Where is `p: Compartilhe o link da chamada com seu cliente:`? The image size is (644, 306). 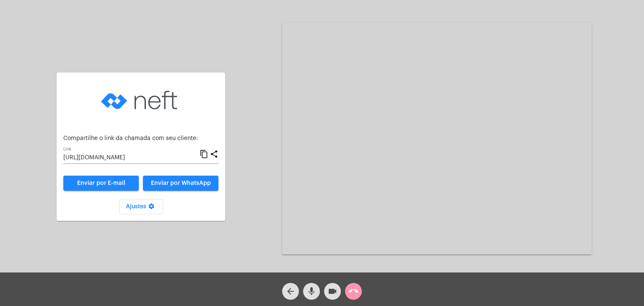 p: Compartilhe o link da chamada com seu cliente: is located at coordinates (141, 138).